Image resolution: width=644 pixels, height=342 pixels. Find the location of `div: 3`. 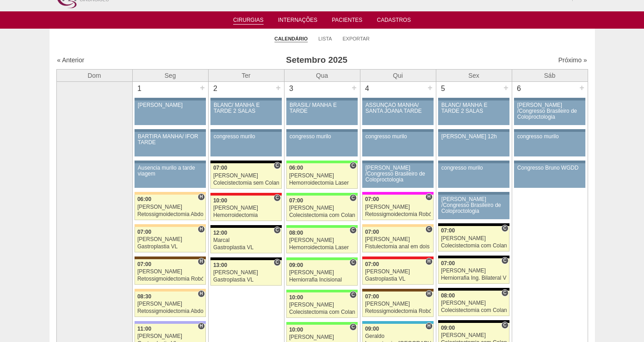

div: 3 is located at coordinates (291, 89).